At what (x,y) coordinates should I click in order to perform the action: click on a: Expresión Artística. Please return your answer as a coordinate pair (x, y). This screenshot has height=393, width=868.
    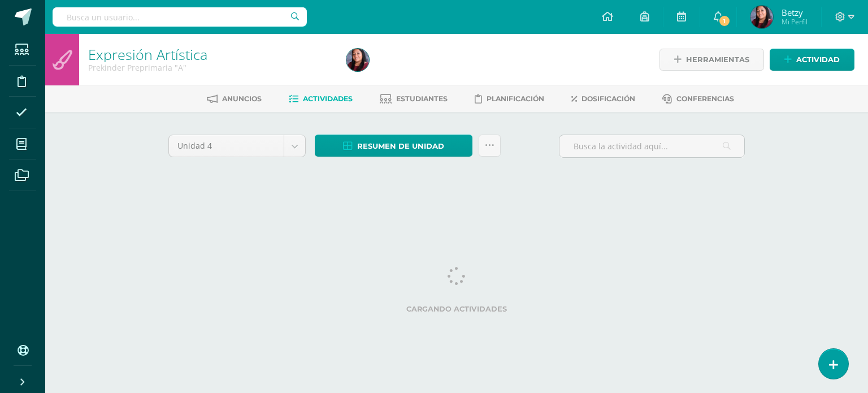
    Looking at the image, I should click on (147, 55).